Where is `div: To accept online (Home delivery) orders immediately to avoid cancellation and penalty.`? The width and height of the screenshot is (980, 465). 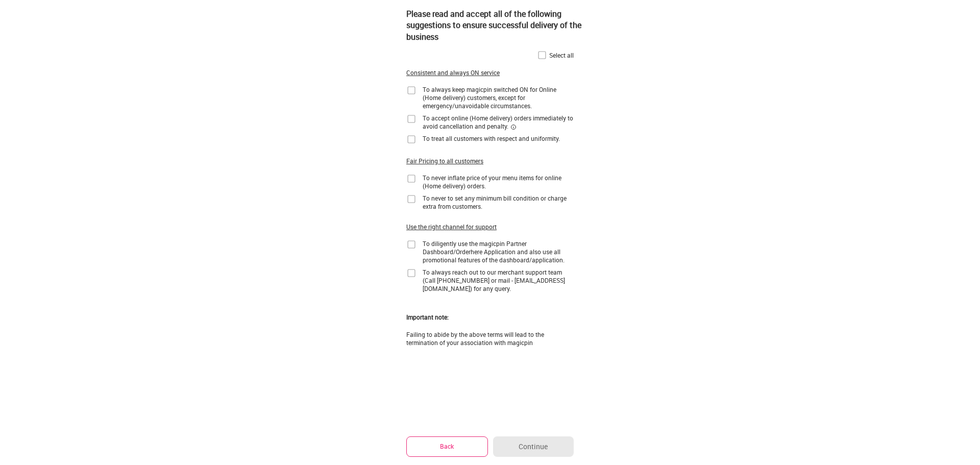 div: To accept online (Home delivery) orders immediately to avoid cancellation and penalty. is located at coordinates (498, 122).